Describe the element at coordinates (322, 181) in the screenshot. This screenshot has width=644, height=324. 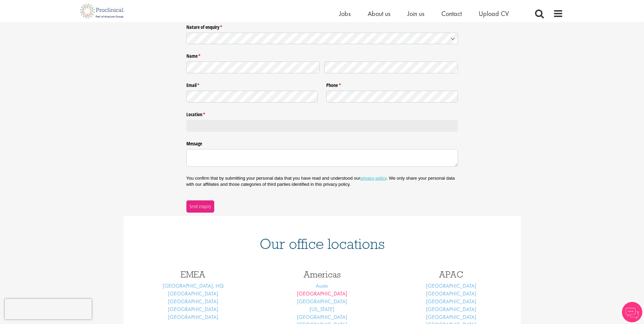
I see `p: You confirm that by submitting your personal data that you have read and understood our . We only...` at that location.